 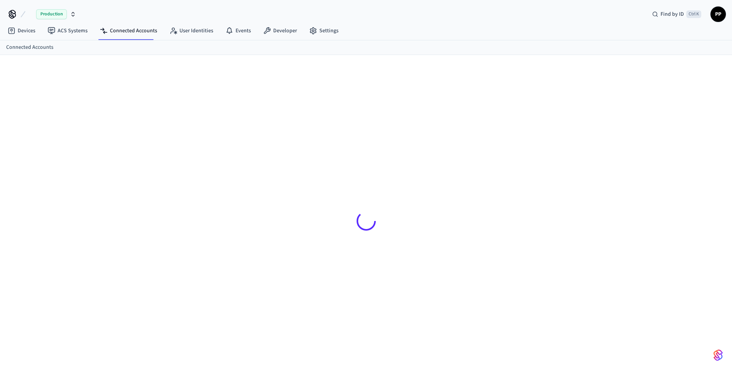 I want to click on span: Find by ID, so click(x=672, y=14).